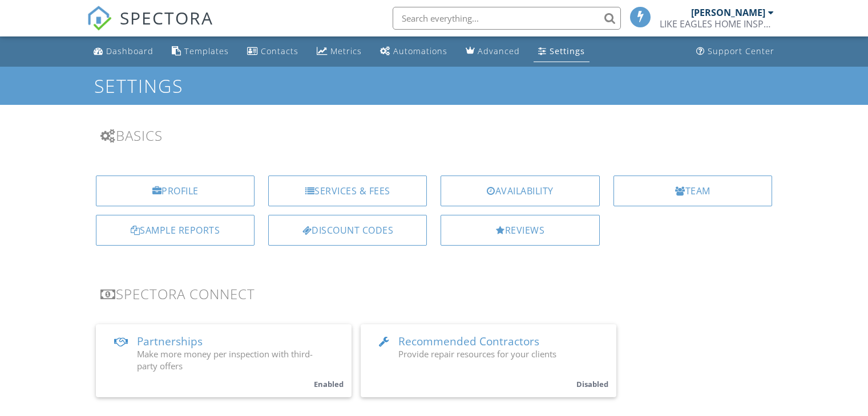 The width and height of the screenshot is (868, 416). What do you see at coordinates (434, 85) in the screenshot?
I see `h1: Settings` at bounding box center [434, 85].